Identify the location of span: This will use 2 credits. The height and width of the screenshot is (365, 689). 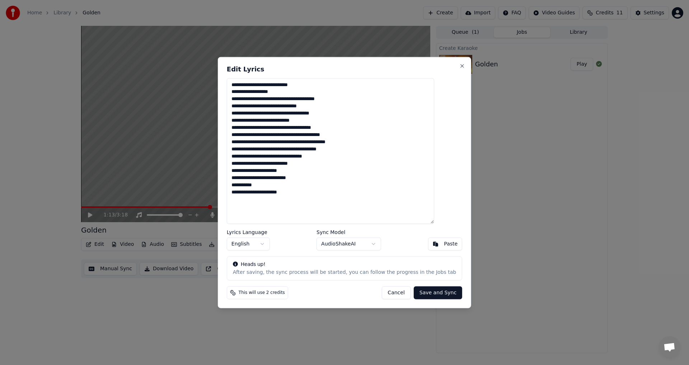
(262, 293).